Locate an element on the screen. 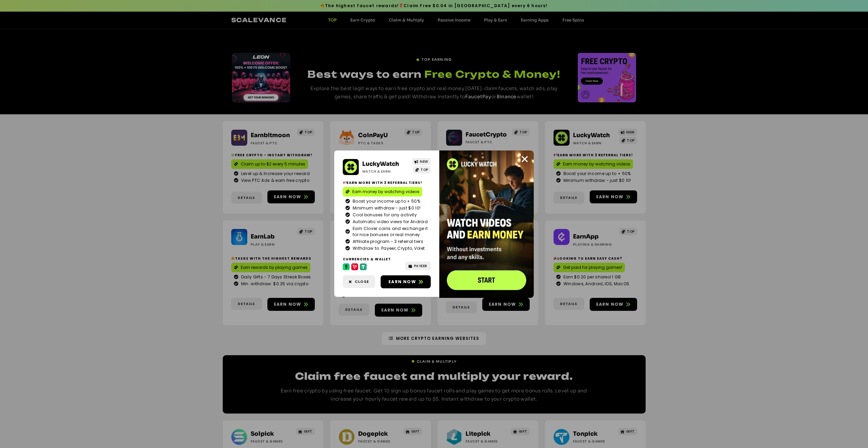  span: Earn money by watching videos is located at coordinates (386, 192).